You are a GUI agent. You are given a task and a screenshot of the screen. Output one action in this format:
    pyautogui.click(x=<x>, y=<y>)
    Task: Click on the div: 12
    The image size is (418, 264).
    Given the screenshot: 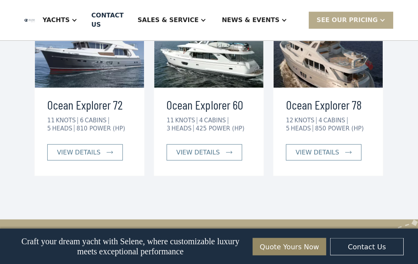 What is the action you would take?
    pyautogui.click(x=290, y=120)
    